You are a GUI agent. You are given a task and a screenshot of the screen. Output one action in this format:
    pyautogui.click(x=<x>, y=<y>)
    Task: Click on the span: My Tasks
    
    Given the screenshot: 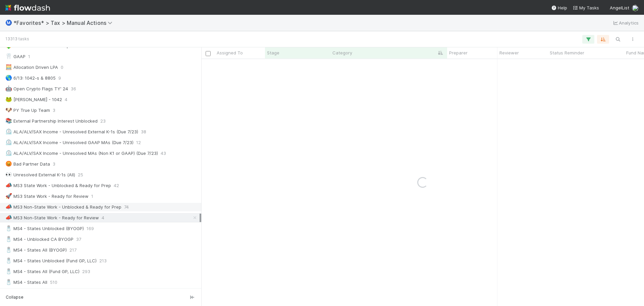 What is the action you would take?
    pyautogui.click(x=586, y=8)
    